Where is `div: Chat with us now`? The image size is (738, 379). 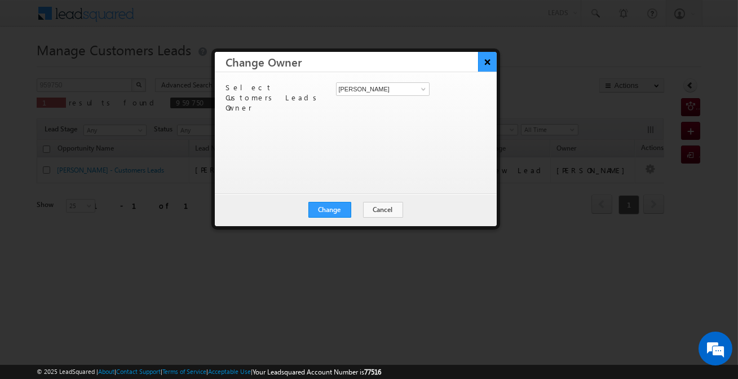 div: Chat with us now is located at coordinates (124, 67).